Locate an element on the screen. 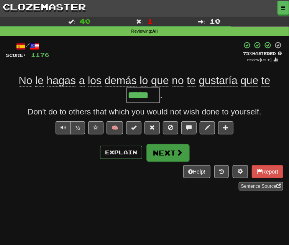  button: Report is located at coordinates (268, 171).